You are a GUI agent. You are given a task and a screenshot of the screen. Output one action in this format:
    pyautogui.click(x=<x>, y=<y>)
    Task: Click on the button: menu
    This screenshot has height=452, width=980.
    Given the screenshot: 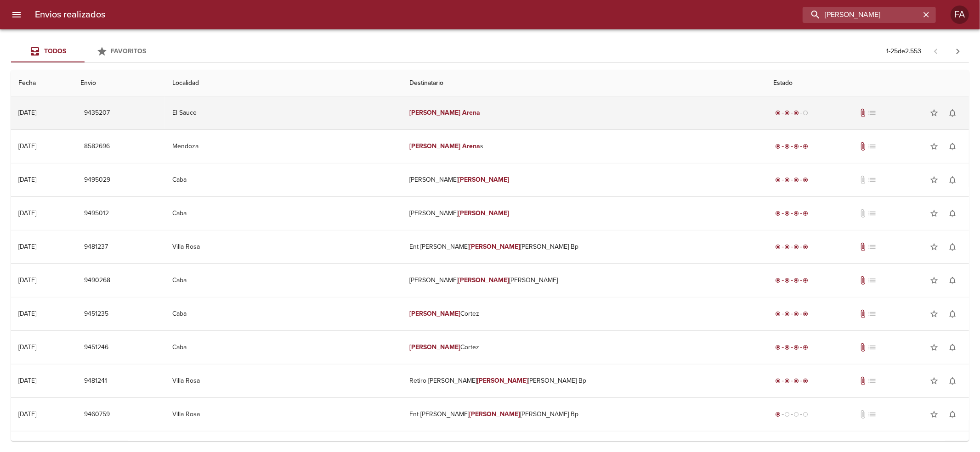 What is the action you would take?
    pyautogui.click(x=17, y=15)
    